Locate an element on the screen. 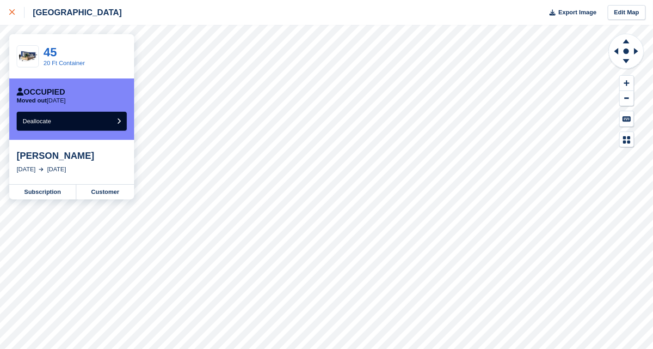 This screenshot has width=653, height=349. img: arrow-right-light-icn-cde0832a797a2874e46488d9cf13f60e5c3a73dbe684e267c42b8395dfbc2abf.svg is located at coordinates (41, 170).